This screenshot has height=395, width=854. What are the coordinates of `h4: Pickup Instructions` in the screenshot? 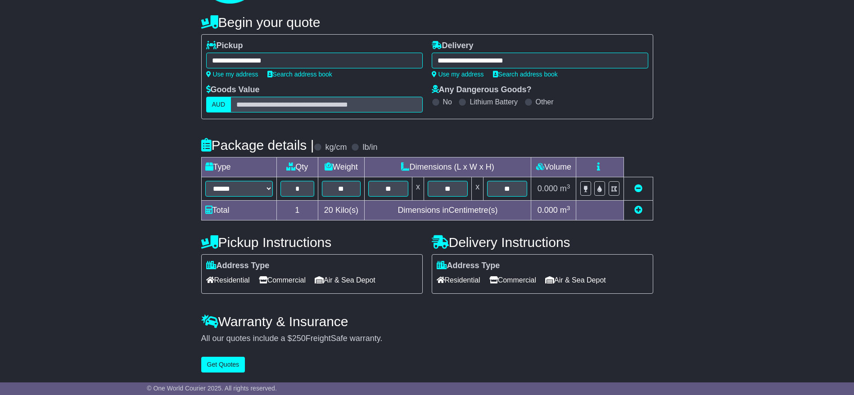 It's located at (312, 242).